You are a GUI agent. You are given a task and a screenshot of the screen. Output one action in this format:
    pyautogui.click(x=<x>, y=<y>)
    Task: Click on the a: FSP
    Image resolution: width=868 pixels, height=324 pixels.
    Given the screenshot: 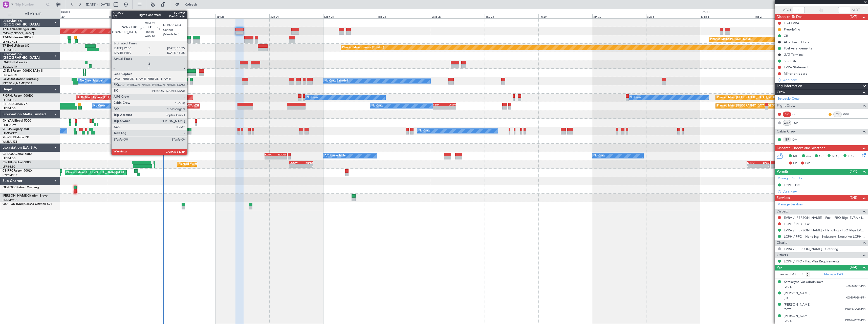 What is the action you would take?
    pyautogui.click(x=798, y=123)
    